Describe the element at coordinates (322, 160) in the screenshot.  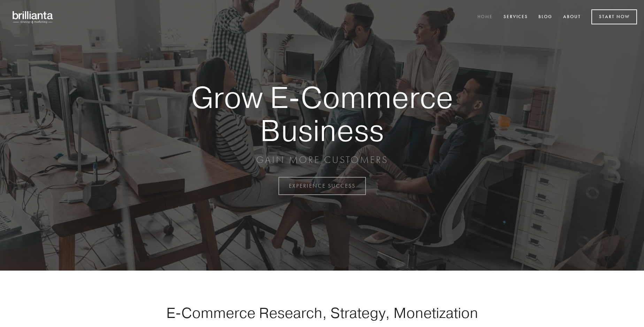
I see `p: GAIN MORE CUSTOMERS` at that location.